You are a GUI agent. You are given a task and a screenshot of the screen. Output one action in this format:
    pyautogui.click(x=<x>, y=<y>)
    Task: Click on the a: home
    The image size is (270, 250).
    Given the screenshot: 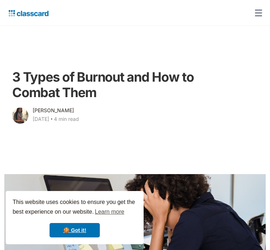 What is the action you would take?
    pyautogui.click(x=27, y=13)
    